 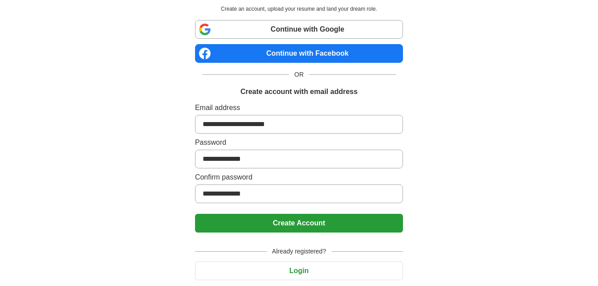 I want to click on label: Password, so click(x=299, y=142).